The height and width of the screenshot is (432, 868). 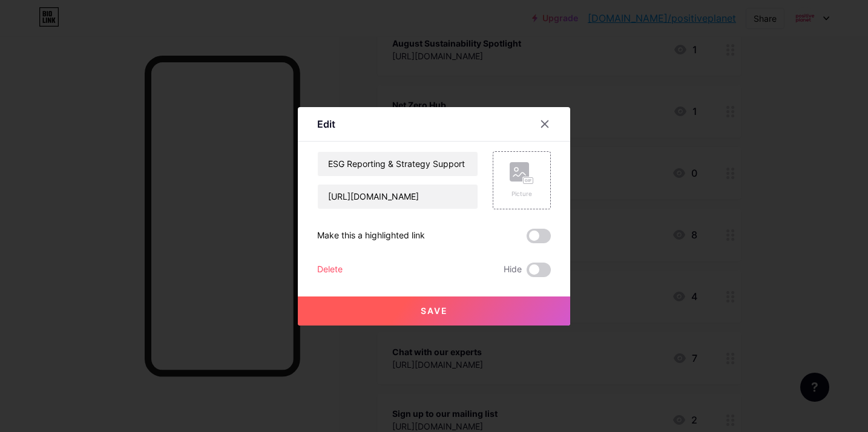 I want to click on span: Hide, so click(x=513, y=270).